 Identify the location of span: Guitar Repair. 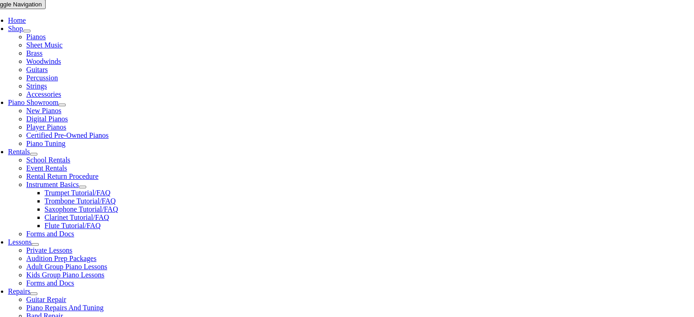
(47, 299).